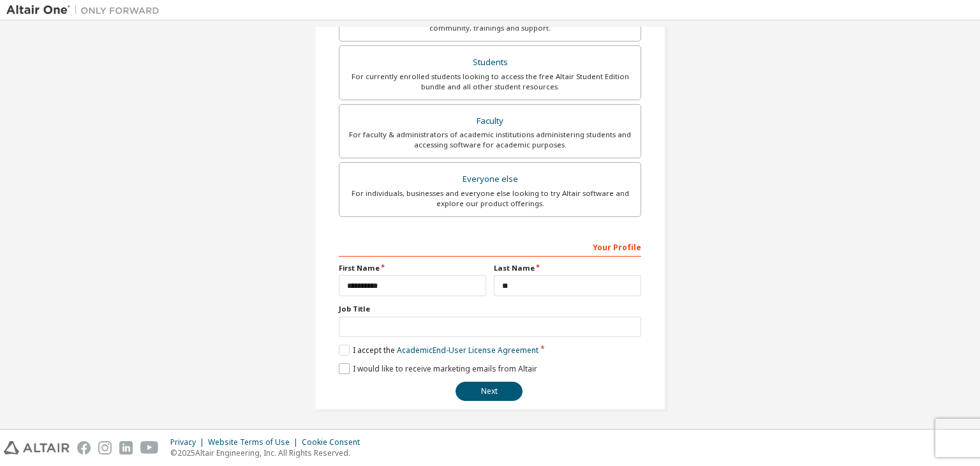 The image size is (980, 466). I want to click on div: For faculty & administrators of academic institutions administering students and accessing softwa..., so click(490, 140).